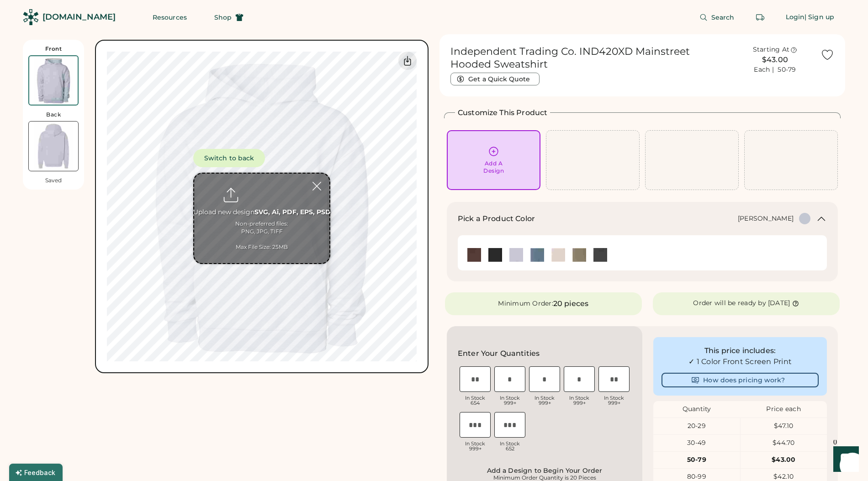 Image resolution: width=868 pixels, height=481 pixels. Describe the element at coordinates (495, 255) in the screenshot. I see `div: Black` at that location.